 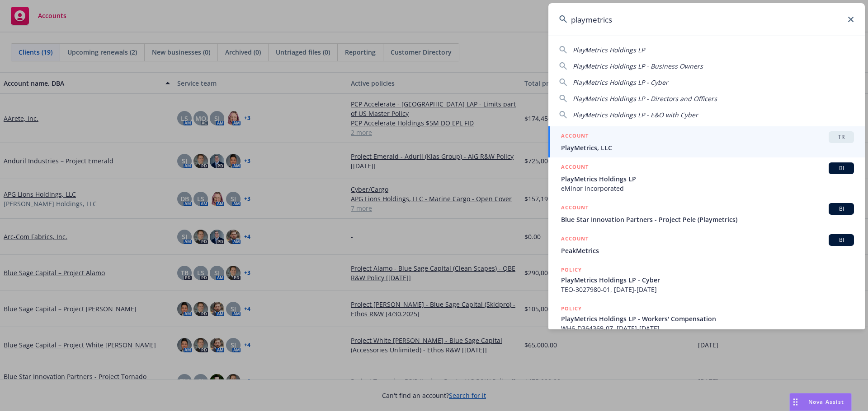 What do you see at coordinates (841, 137) in the screenshot?
I see `span: TR` at bounding box center [841, 137].